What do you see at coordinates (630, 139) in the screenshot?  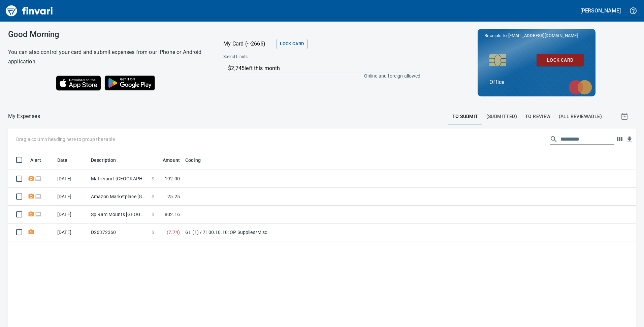 I see `button: Download Table` at bounding box center [630, 139].